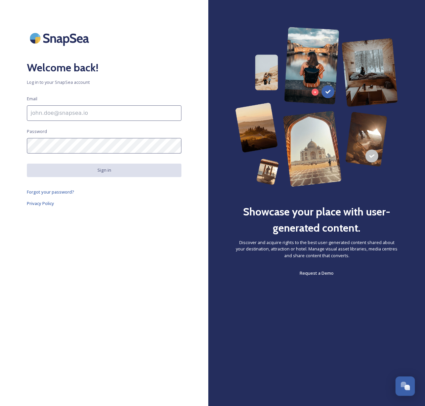 The image size is (425, 406). I want to click on a: Privacy Policy, so click(104, 203).